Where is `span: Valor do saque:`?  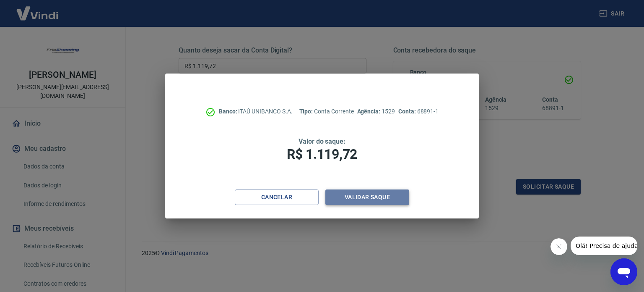
span: Valor do saque: is located at coordinates (322, 141).